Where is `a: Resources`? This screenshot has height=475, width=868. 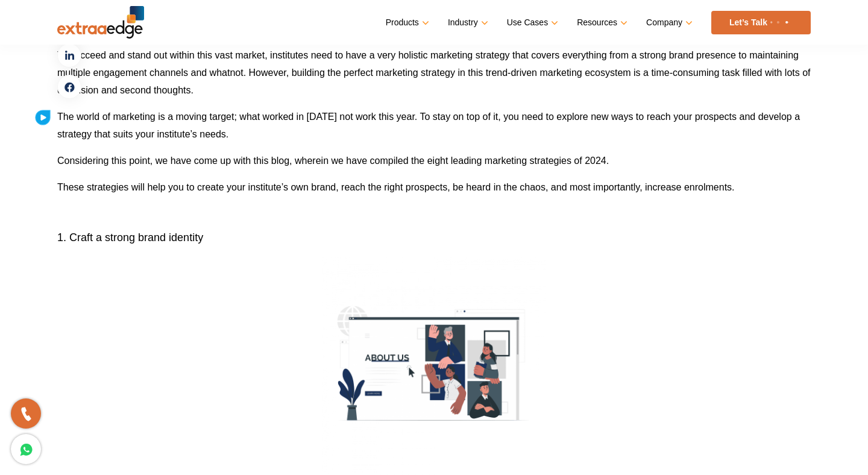
a: Resources is located at coordinates (601, 22).